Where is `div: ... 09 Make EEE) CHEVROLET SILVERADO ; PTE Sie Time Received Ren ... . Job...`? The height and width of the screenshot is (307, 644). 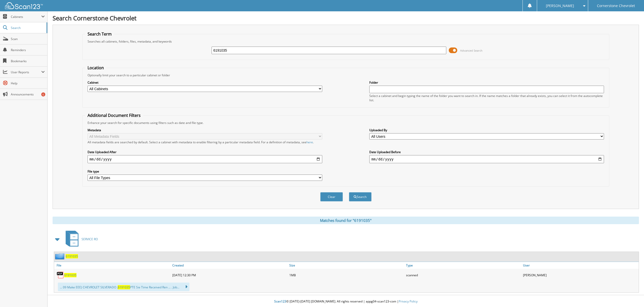
div: ... 09 Make EEE) CHEVROLET SILVERADO ; PTE Sie Time Received Ren ... . Job... is located at coordinates (123, 286).